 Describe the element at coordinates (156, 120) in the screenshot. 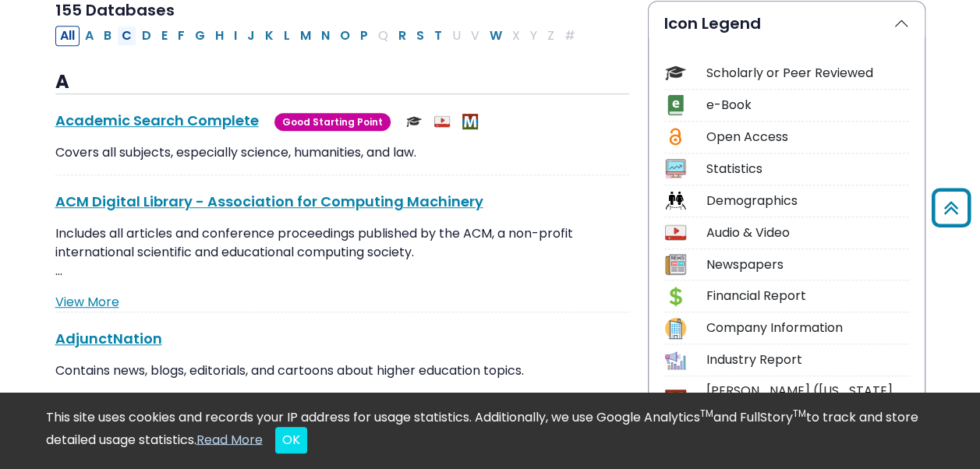

I see `a: Academic Search Complete` at that location.